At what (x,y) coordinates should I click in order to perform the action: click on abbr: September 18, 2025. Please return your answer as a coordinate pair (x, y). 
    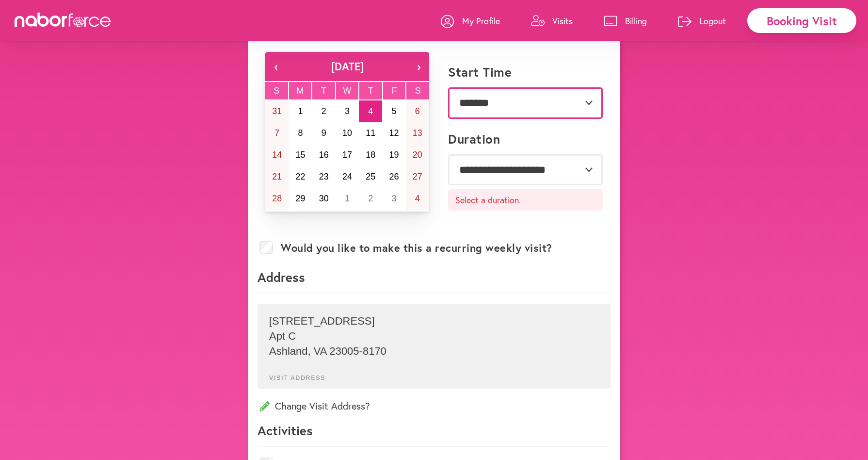
    Looking at the image, I should click on (371, 155).